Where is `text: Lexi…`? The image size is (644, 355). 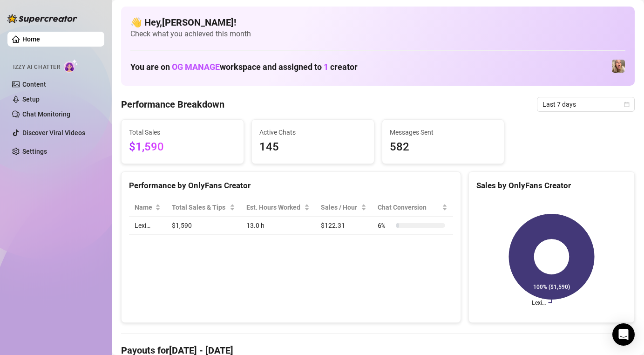
text: Lexi… is located at coordinates (539, 303).